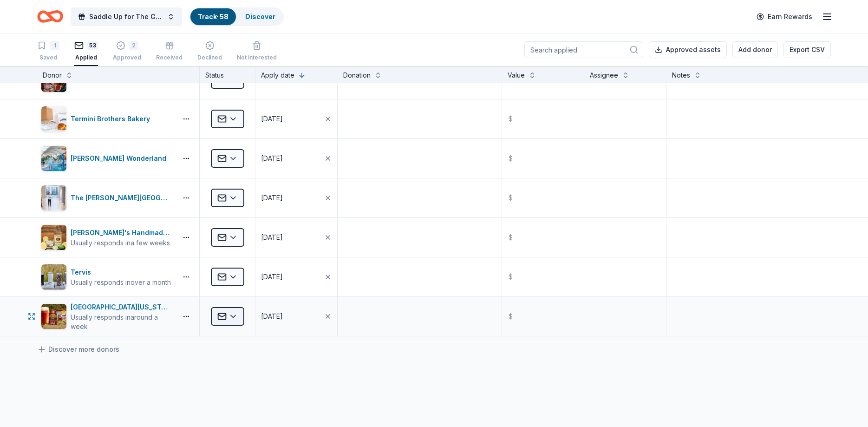 The height and width of the screenshot is (427, 868). What do you see at coordinates (121, 283) in the screenshot?
I see `div: Usually responds in over a month` at bounding box center [121, 283].